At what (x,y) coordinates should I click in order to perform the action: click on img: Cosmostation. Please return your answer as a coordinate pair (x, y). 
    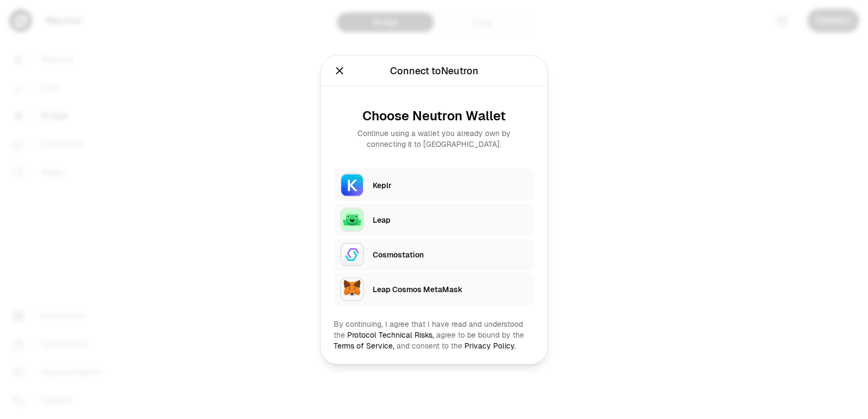
    Looking at the image, I should click on (352, 254).